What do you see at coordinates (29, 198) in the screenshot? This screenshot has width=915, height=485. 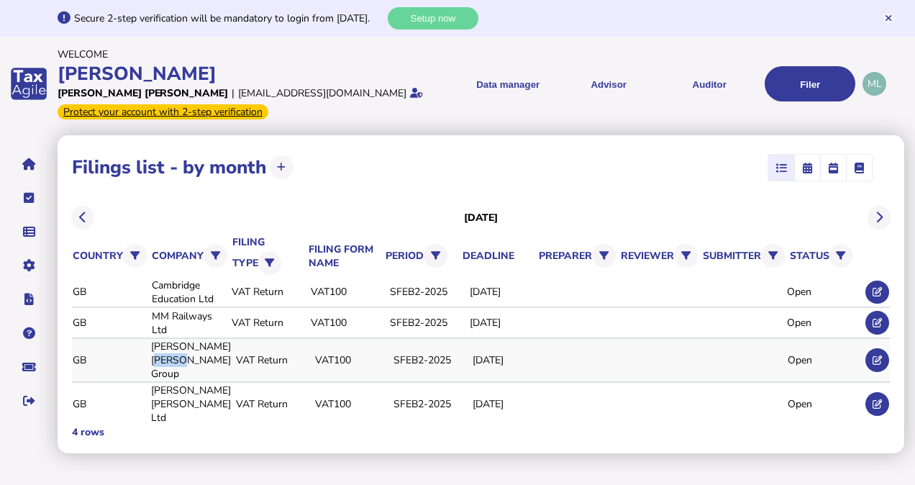 I see `button: Tasks` at bounding box center [29, 198].